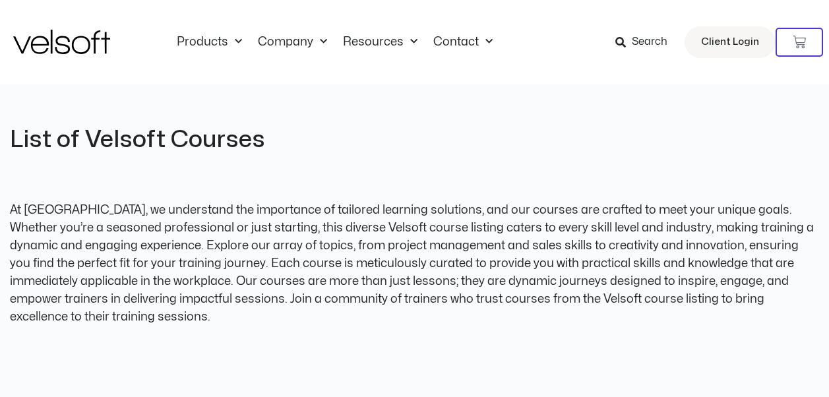  Describe the element at coordinates (209, 42) in the screenshot. I see `a: ProductsMenu Toggle` at that location.